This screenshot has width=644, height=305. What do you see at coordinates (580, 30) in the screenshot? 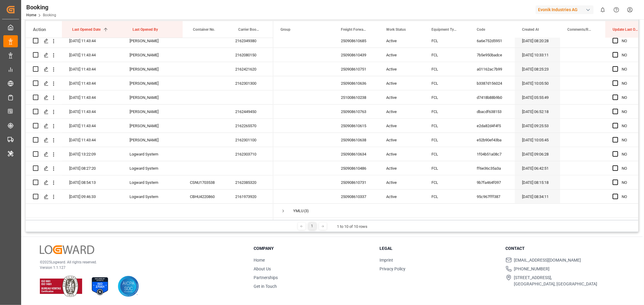
I see `span: Comments/Remarks` at bounding box center [580, 30].